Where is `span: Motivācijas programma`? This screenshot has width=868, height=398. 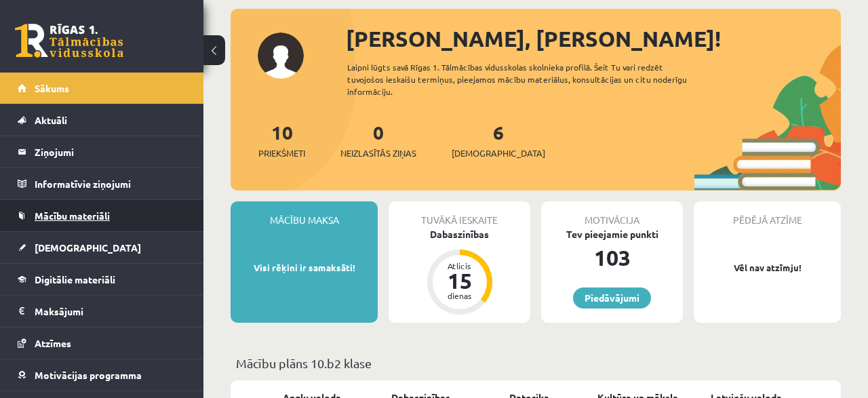
span: Motivācijas programma is located at coordinates (88, 375).